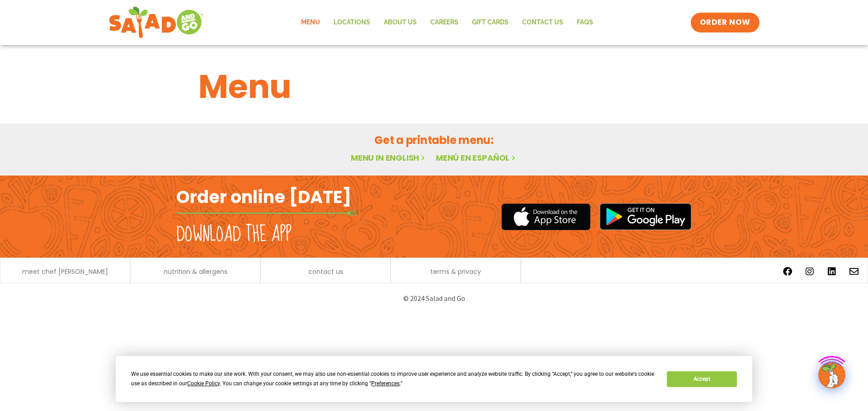 The height and width of the screenshot is (411, 868). I want to click on a: GIFT CARDS, so click(490, 23).